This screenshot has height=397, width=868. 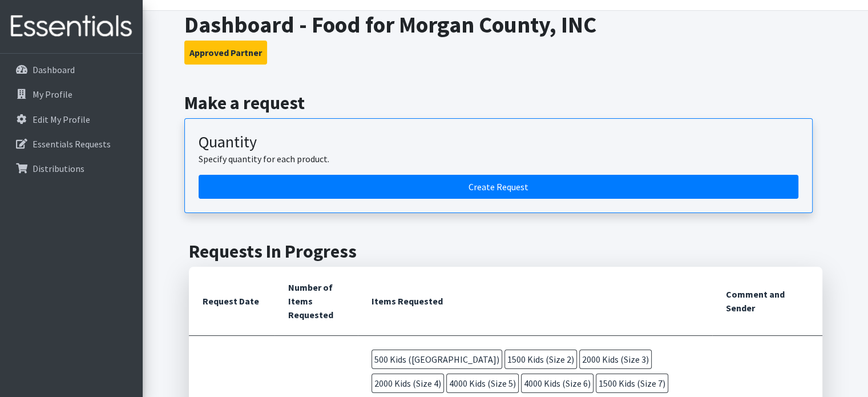 I want to click on p: Dashboard, so click(x=54, y=70).